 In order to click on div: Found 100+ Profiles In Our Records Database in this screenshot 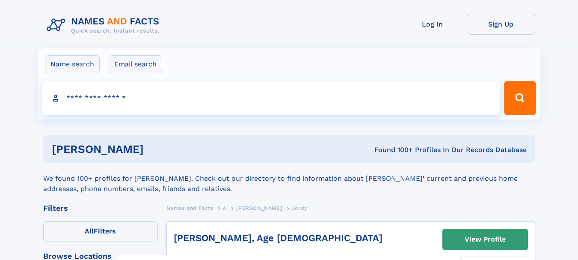, I will do `click(393, 150)`.